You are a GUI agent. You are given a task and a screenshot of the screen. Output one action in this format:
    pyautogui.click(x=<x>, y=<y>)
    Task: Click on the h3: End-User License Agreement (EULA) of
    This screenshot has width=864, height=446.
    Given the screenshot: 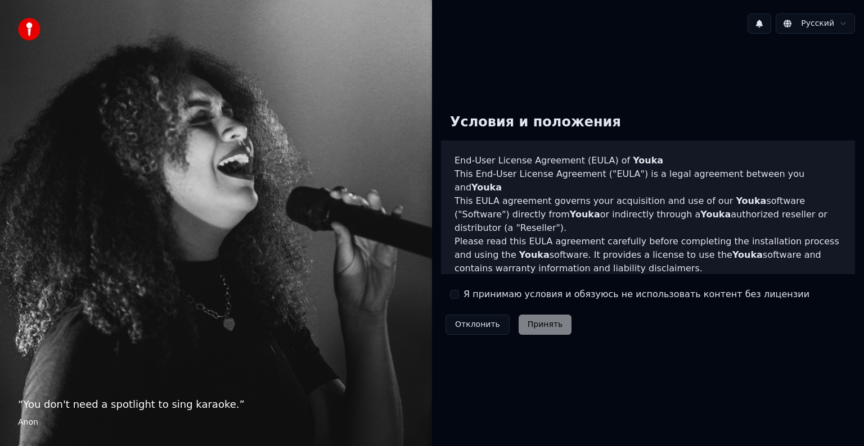 What is the action you would take?
    pyautogui.click(x=648, y=161)
    